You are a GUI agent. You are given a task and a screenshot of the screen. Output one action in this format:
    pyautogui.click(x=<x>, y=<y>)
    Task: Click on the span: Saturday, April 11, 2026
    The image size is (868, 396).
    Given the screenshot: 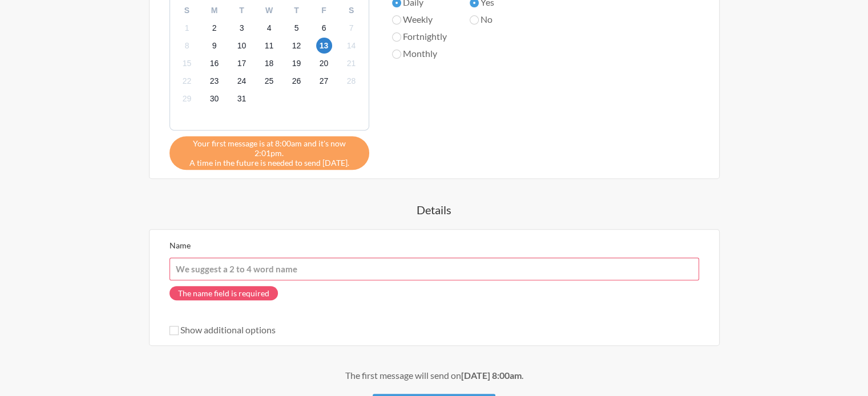 What is the action you would take?
    pyautogui.click(x=269, y=46)
    